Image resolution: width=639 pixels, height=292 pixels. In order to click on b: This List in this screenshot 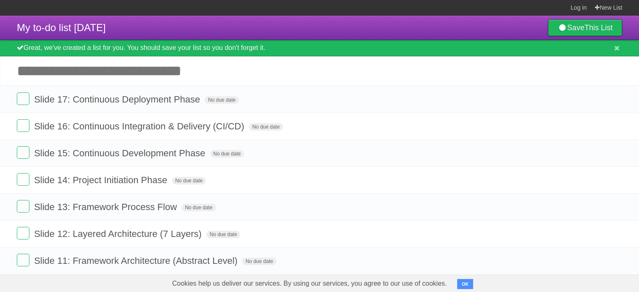, I will do `click(599, 28)`.